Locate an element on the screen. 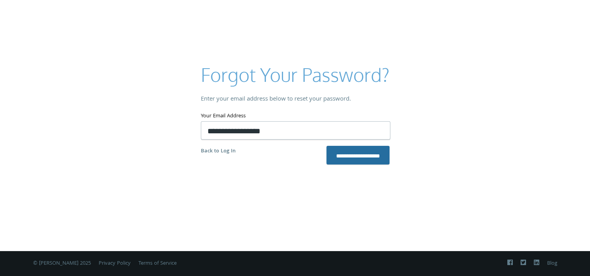  a: Terms of Service is located at coordinates (158, 264).